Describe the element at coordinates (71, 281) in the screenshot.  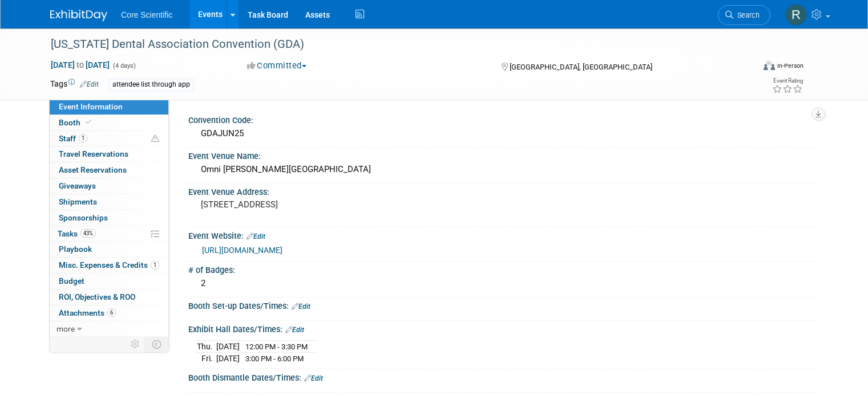
I see `span: Budget` at that location.